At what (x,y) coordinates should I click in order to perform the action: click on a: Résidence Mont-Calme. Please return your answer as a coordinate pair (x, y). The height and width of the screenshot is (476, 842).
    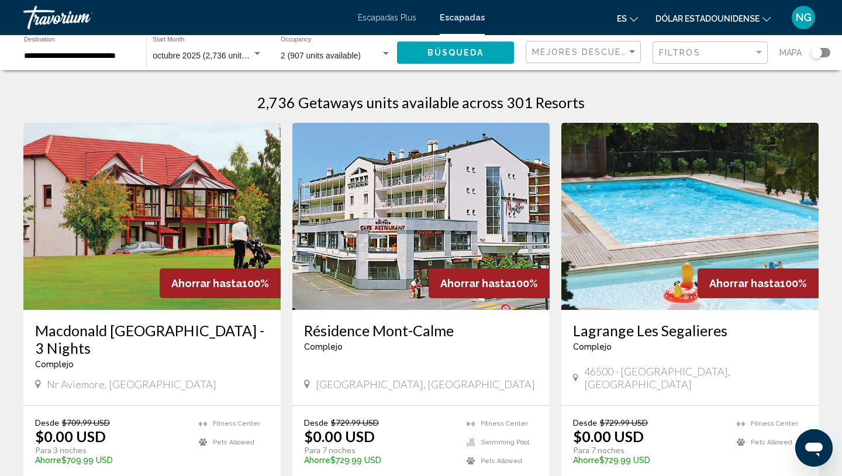
    Looking at the image, I should click on (421, 330).